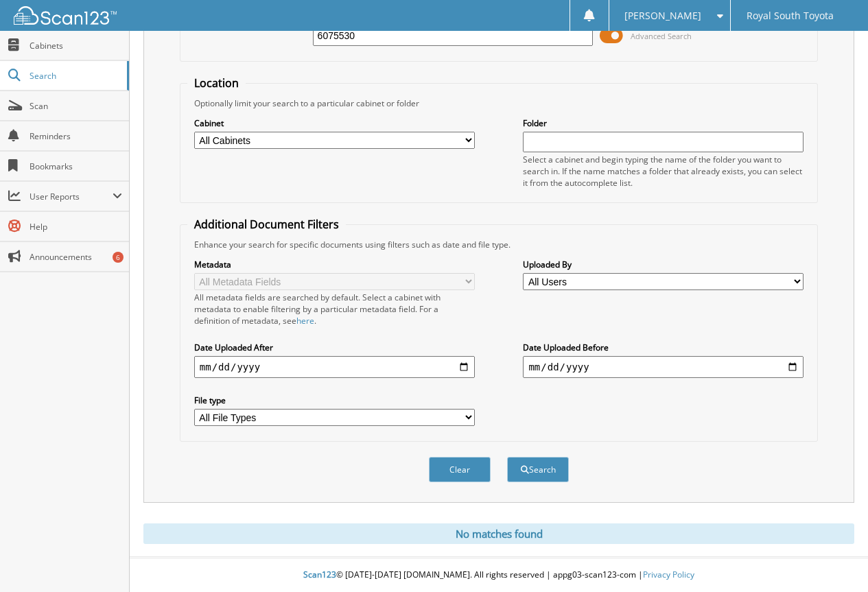  I want to click on span: Bookmarks, so click(76, 166).